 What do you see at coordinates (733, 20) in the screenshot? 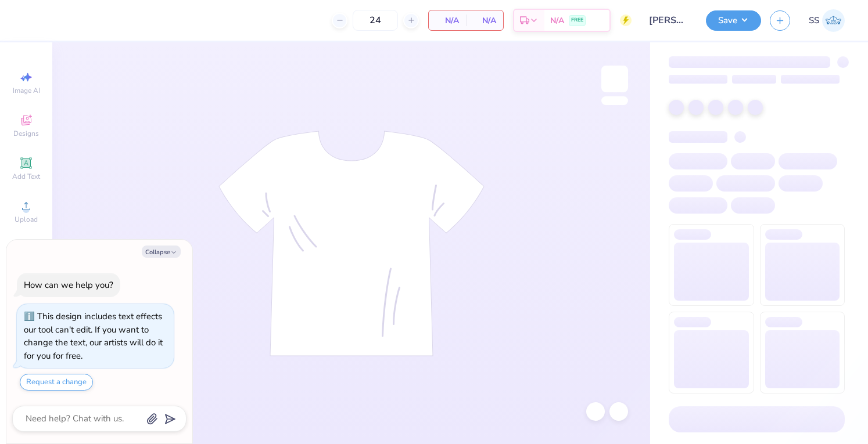
I see `button: Save` at bounding box center [733, 20].